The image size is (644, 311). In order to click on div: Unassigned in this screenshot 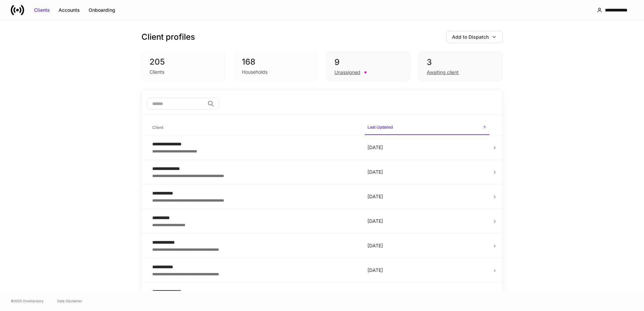, I will do `click(347, 73)`.